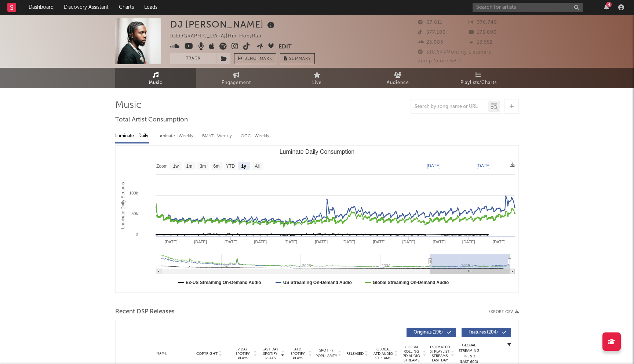 The width and height of the screenshot is (634, 364). Describe the element at coordinates (483, 333) in the screenshot. I see `span: Features ( 204 )` at that location.